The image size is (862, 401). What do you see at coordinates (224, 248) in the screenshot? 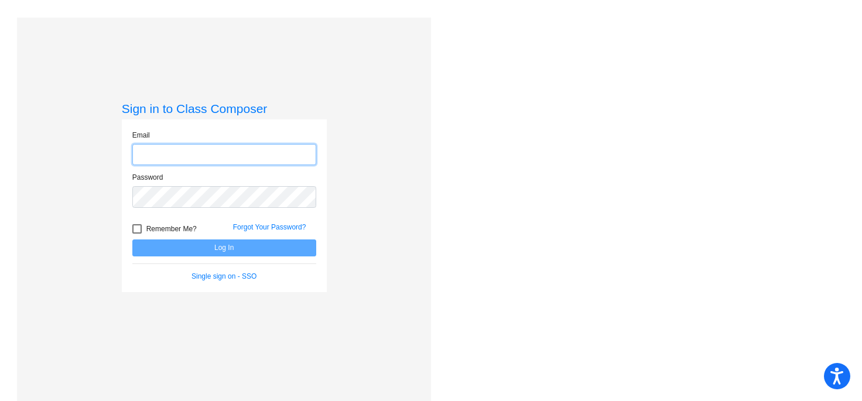
I see `button: Log In` at bounding box center [224, 248].